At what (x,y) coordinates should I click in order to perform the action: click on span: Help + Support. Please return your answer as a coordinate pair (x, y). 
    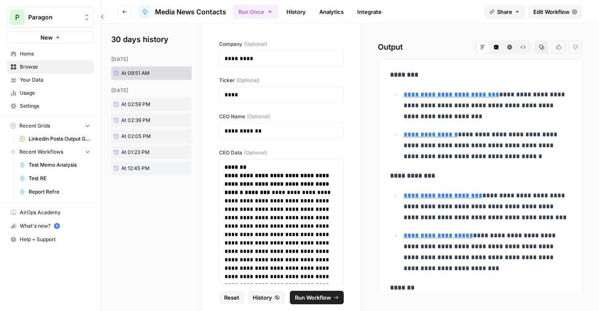
    Looking at the image, I should click on (55, 240).